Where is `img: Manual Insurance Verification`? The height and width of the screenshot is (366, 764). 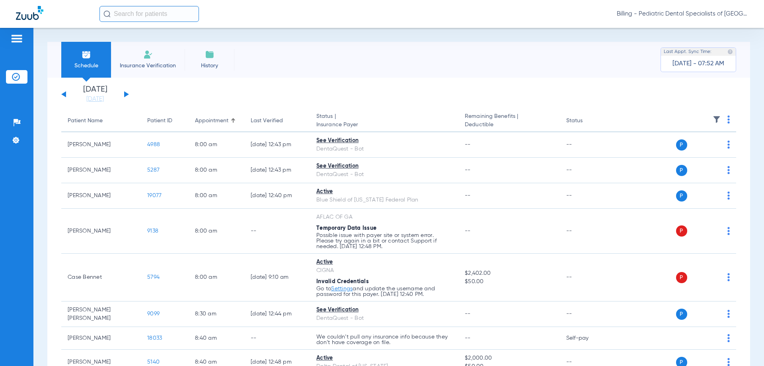
img: Manual Insurance Verification is located at coordinates (148, 54).